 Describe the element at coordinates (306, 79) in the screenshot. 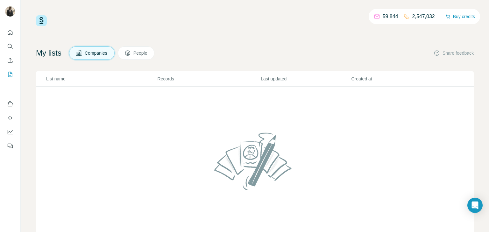

I see `p: Last updated` at that location.